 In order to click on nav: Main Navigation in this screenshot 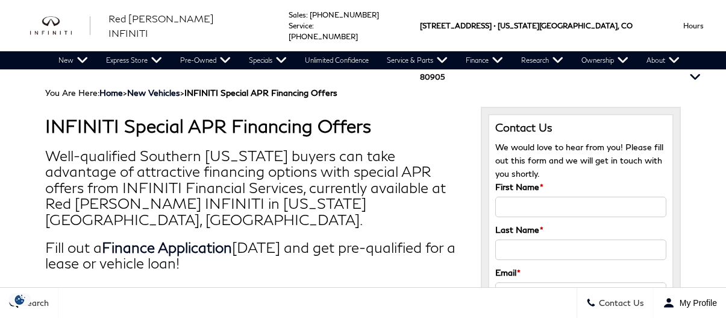, I will do `click(369, 60)`.